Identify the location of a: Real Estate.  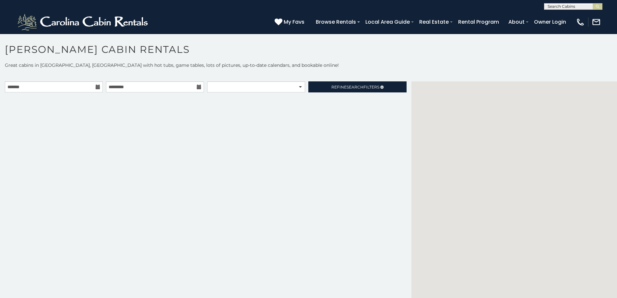
(434, 22).